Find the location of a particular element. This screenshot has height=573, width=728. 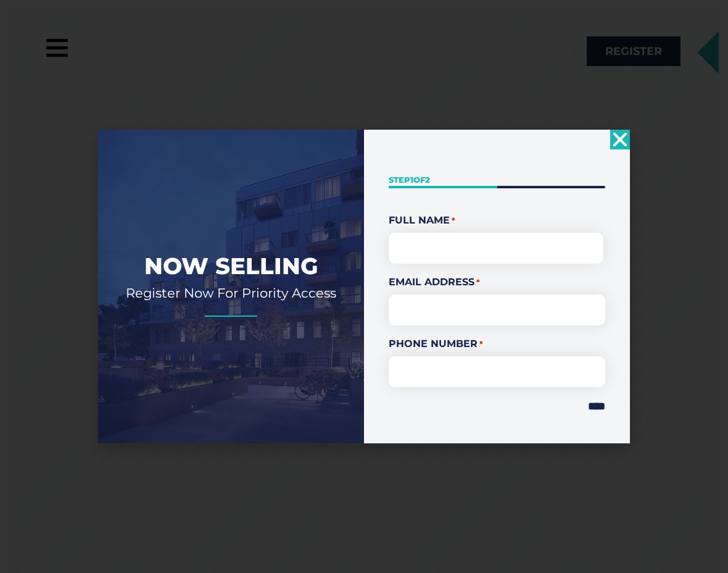

legend: Full Name is located at coordinates (496, 221).